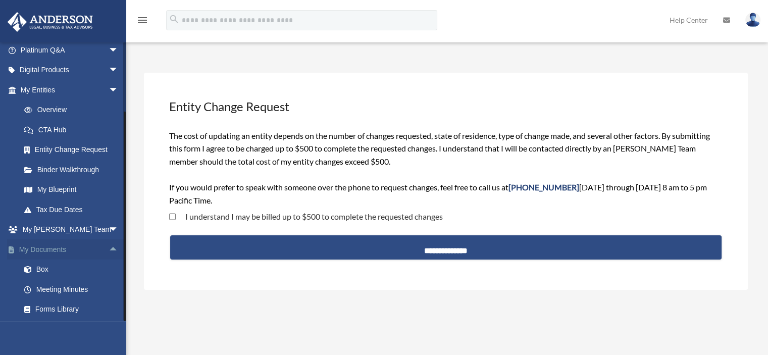 The height and width of the screenshot is (355, 768). What do you see at coordinates (74, 170) in the screenshot?
I see `a: Binder Walkthrough` at bounding box center [74, 170].